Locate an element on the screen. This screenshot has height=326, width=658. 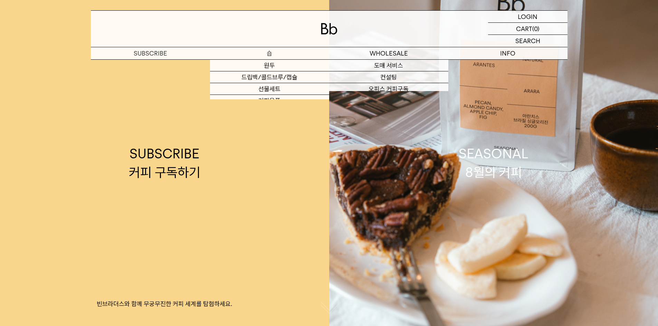
p: LOGIN is located at coordinates (528, 17).